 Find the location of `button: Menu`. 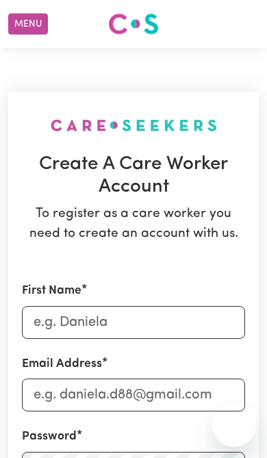

button: Menu is located at coordinates (28, 24).